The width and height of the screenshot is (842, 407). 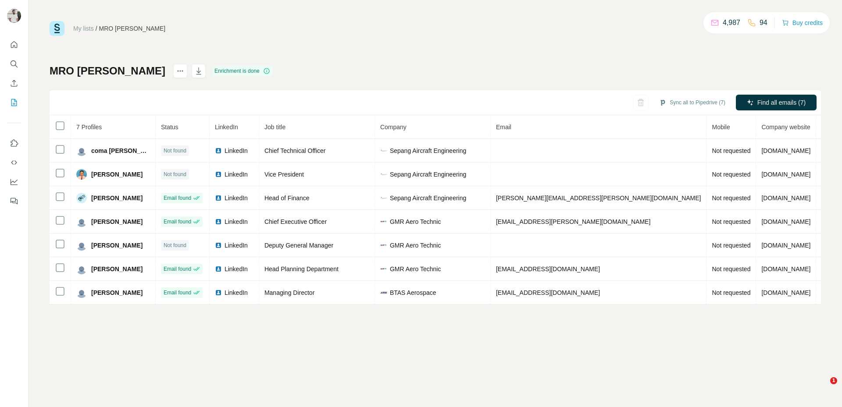 I want to click on span: Company, so click(x=393, y=127).